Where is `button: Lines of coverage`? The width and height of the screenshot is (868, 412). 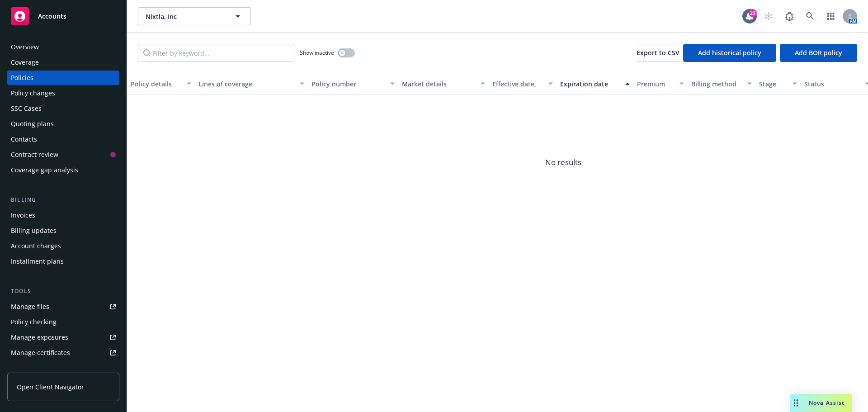 button: Lines of coverage is located at coordinates (251, 84).